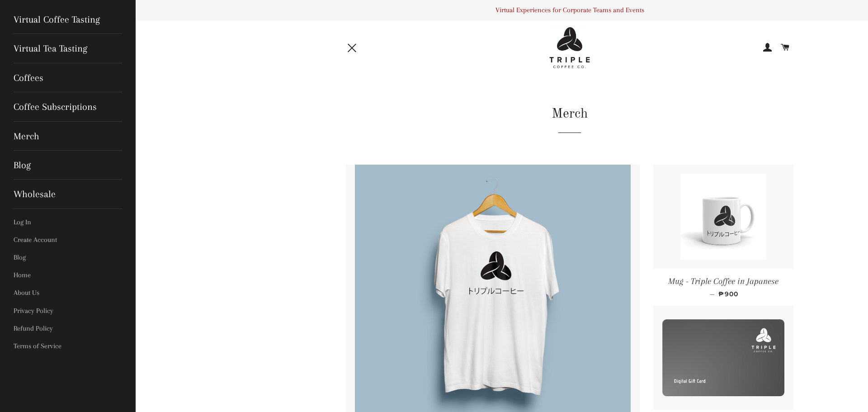 Image resolution: width=868 pixels, height=412 pixels. What do you see at coordinates (570, 48) in the screenshot?
I see `img: Triple Coffee Co - Logo` at bounding box center [570, 48].